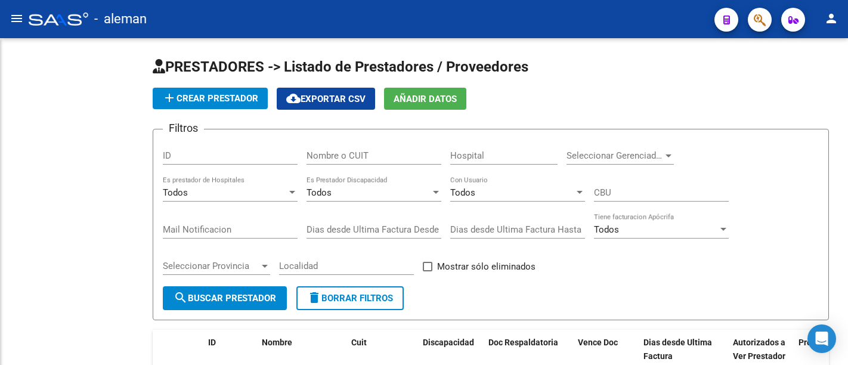 This screenshot has width=848, height=365. Describe the element at coordinates (598, 342) in the screenshot. I see `span: Vence Doc` at that location.